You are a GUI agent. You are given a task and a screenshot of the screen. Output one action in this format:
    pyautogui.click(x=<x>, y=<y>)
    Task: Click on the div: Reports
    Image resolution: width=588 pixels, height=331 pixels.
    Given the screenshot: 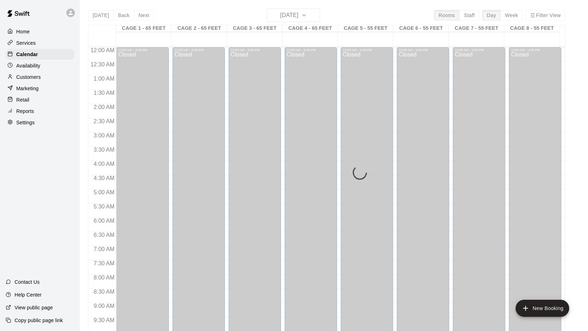 What is the action you would take?
    pyautogui.click(x=40, y=111)
    